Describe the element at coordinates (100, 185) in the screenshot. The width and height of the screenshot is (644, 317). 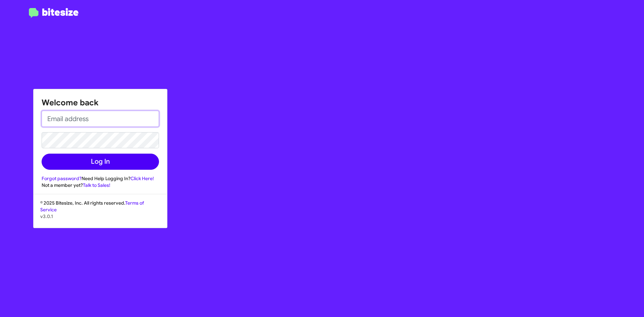
I see `div: Not a member yet?` at that location.